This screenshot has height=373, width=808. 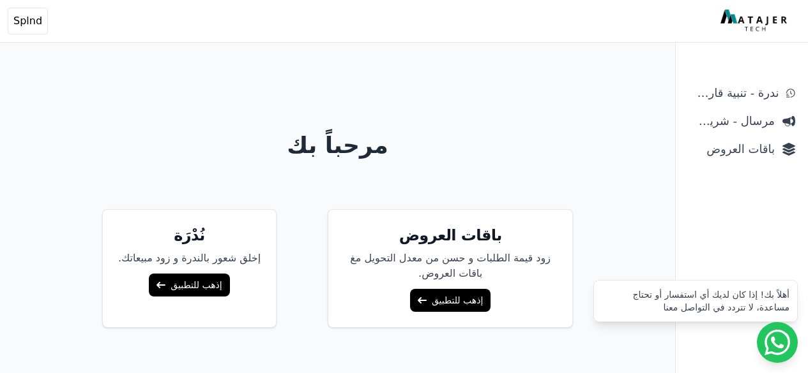 What do you see at coordinates (27, 21) in the screenshot?
I see `button: Splnd` at bounding box center [27, 21].